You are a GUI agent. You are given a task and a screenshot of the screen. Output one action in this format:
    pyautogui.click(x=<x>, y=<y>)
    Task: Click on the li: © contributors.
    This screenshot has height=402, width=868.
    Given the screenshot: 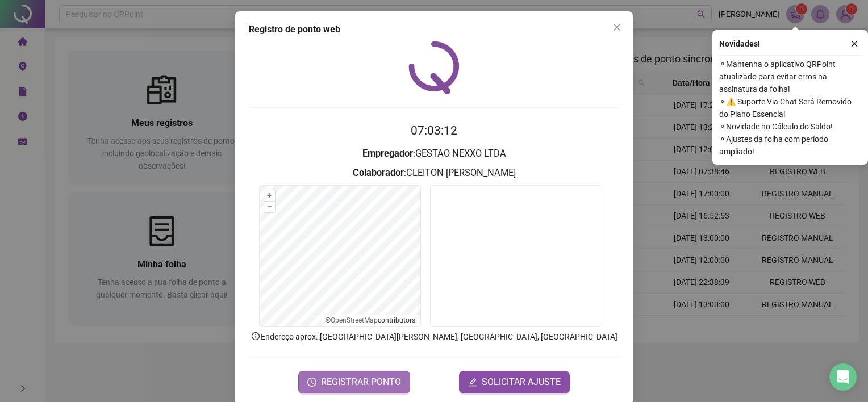 What is the action you would take?
    pyautogui.click(x=371, y=321)
    